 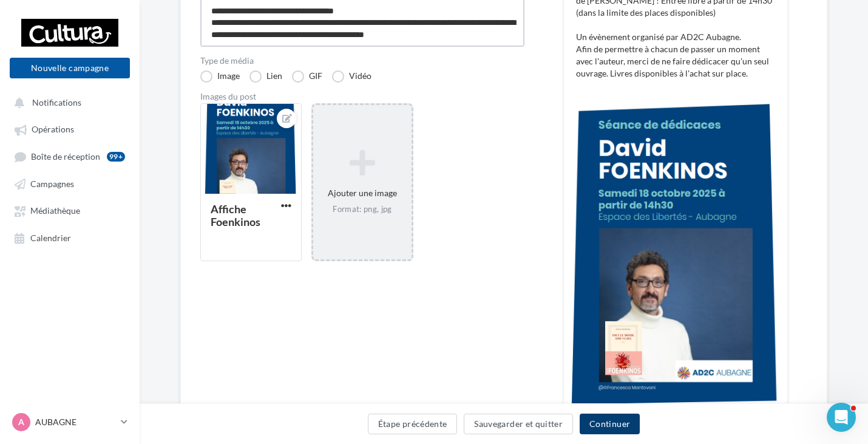 I want to click on a: Médiathèque, so click(x=70, y=210).